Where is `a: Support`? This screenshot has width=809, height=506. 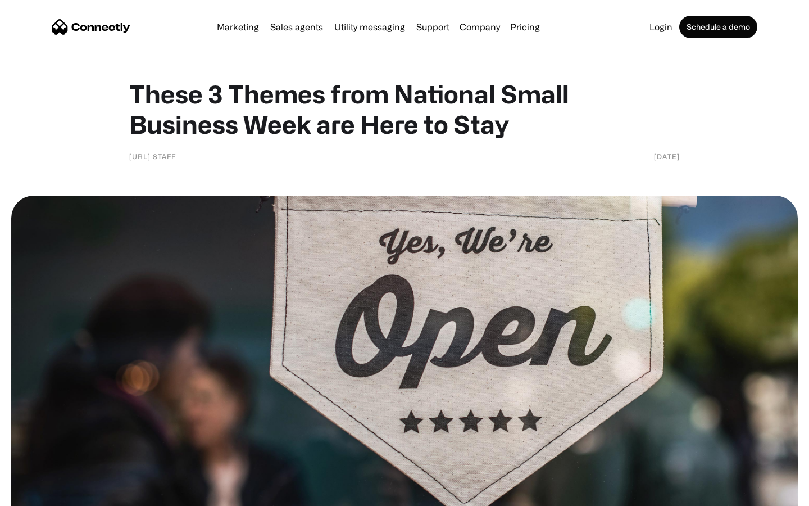 a: Support is located at coordinates (433, 27).